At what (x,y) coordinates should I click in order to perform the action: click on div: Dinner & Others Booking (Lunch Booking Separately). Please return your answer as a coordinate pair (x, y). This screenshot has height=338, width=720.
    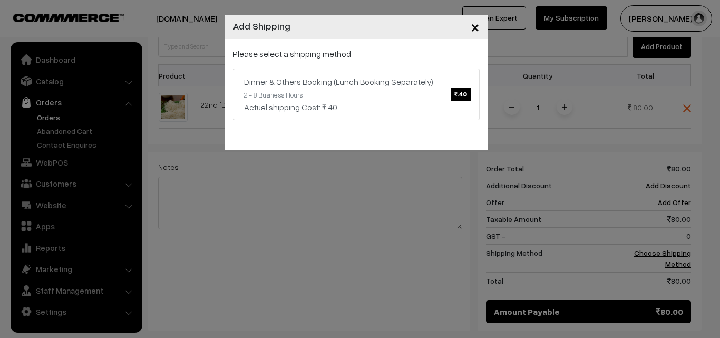
    Looking at the image, I should click on (356, 82).